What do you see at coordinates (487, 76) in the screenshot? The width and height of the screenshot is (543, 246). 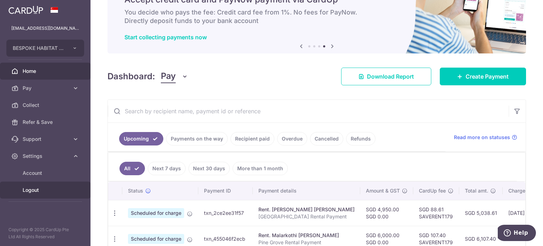 I see `span: Create Payment` at bounding box center [487, 76].